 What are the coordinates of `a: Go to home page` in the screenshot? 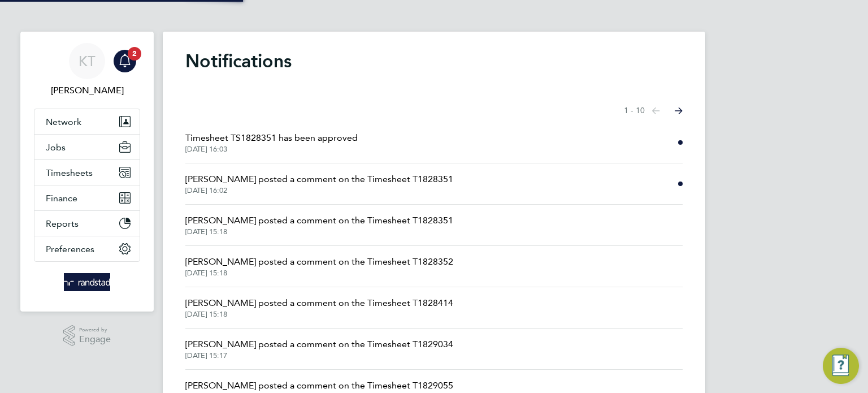 It's located at (87, 282).